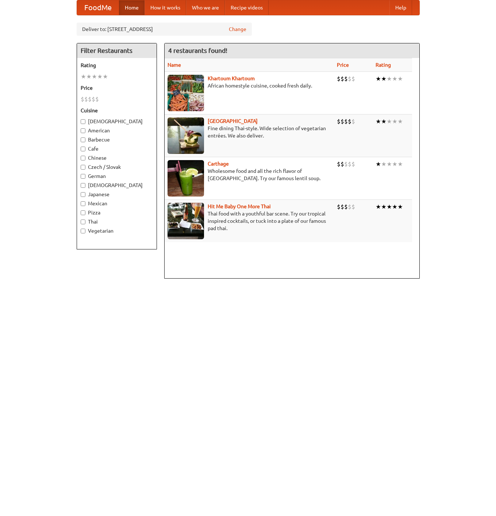 Image resolution: width=496 pixels, height=516 pixels. Describe the element at coordinates (83, 231) in the screenshot. I see `input: Vegetarian` at that location.